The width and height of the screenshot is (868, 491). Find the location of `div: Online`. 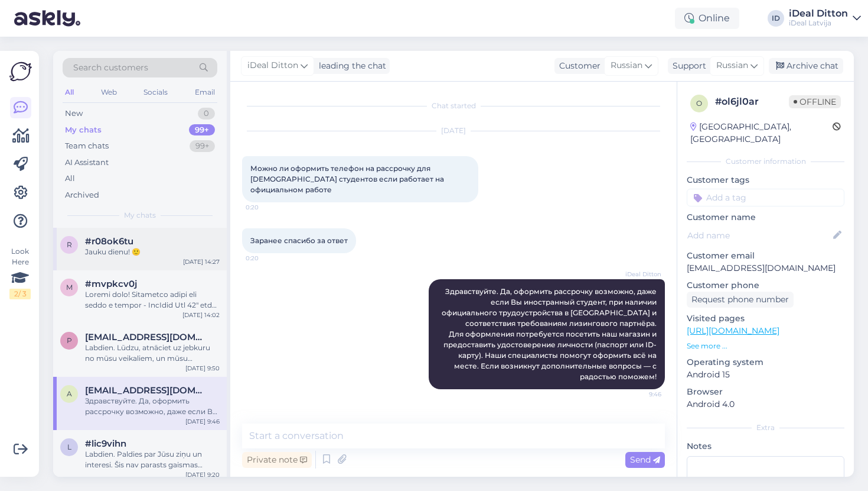

div: Online is located at coordinates (707, 18).